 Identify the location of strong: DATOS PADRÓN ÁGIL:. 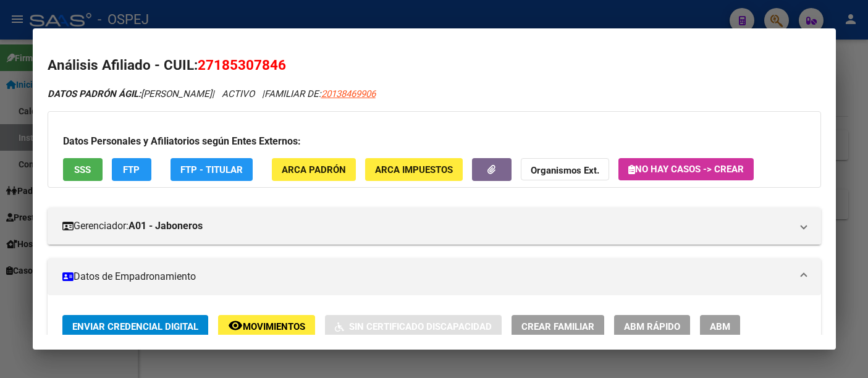
(94, 94).